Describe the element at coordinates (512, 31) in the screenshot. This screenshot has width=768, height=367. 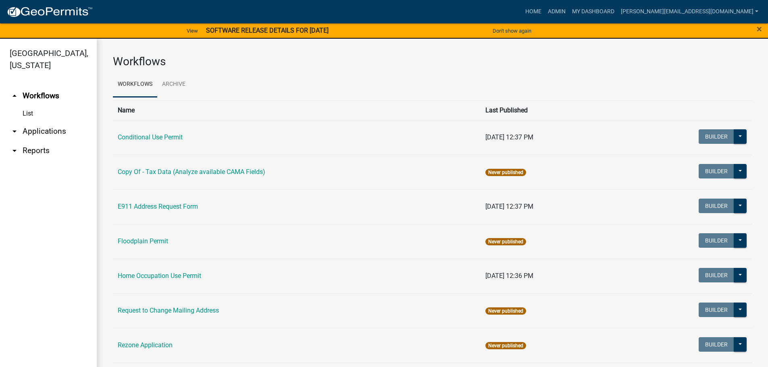
I see `button: Don't show again` at that location.